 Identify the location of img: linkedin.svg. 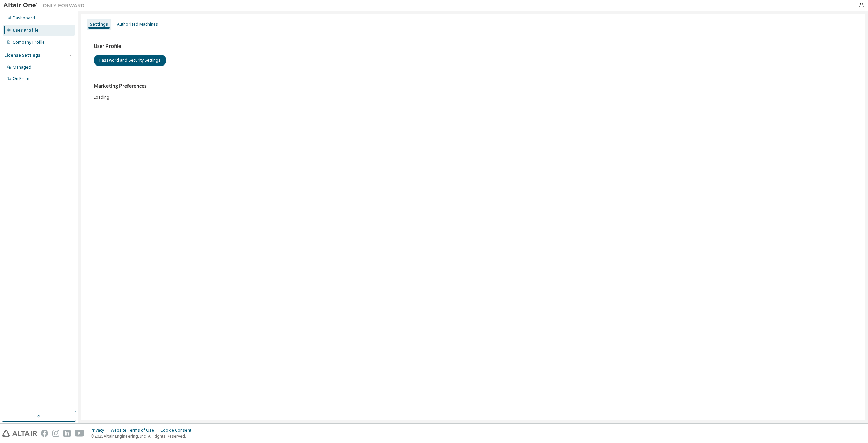
(66, 433).